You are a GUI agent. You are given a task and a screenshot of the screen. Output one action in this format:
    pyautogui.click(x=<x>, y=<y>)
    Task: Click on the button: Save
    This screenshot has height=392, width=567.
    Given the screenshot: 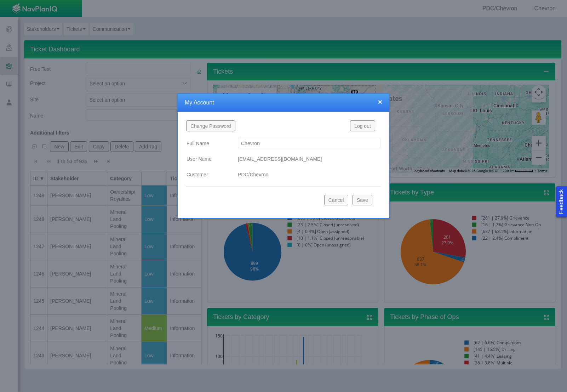 What is the action you would take?
    pyautogui.click(x=362, y=200)
    